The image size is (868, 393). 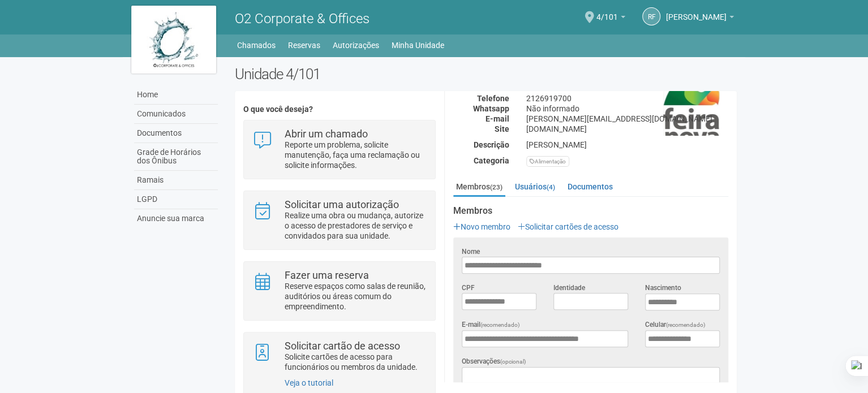 What do you see at coordinates (550, 187) in the screenshot?
I see `small: (4)` at bounding box center [550, 187].